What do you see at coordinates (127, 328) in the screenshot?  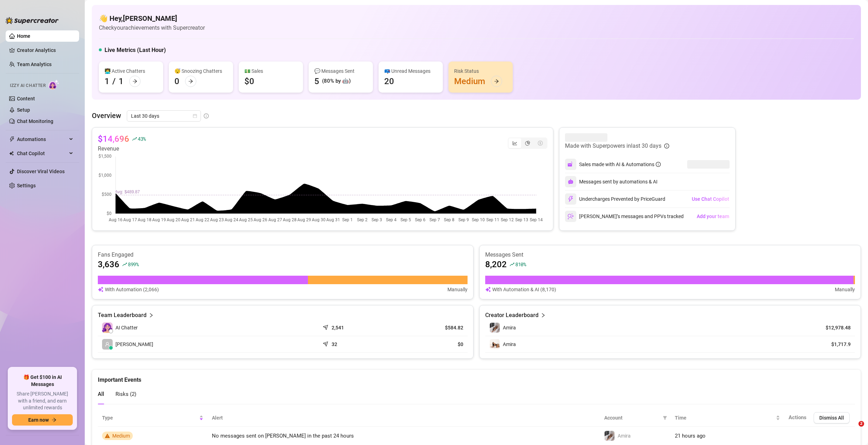 I see `span: AI Chatter` at bounding box center [127, 328].